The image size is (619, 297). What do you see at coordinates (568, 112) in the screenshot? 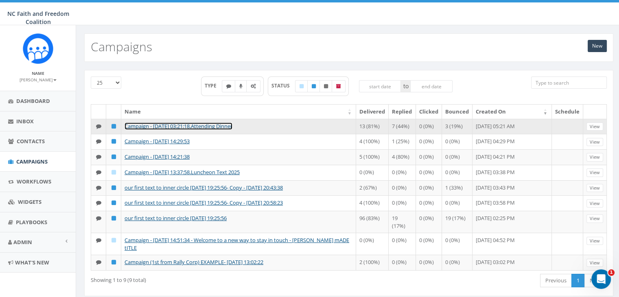
I see `th: Schedule` at bounding box center [568, 112].